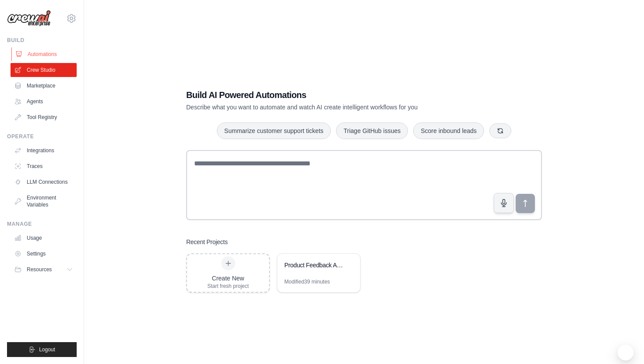 The width and height of the screenshot is (644, 364). I want to click on div: Operate, so click(41, 137).